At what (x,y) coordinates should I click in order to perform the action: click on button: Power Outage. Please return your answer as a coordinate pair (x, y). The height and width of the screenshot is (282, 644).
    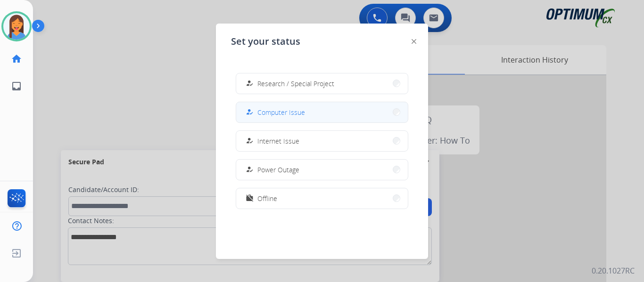
    Looking at the image, I should click on (322, 169).